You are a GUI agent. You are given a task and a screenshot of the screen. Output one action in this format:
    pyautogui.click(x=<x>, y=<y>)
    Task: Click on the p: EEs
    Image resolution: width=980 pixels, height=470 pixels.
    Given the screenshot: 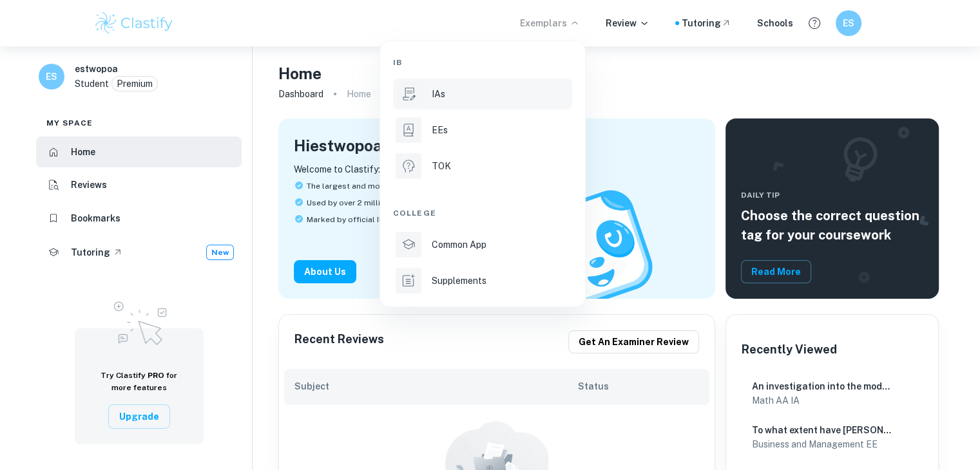 What is the action you would take?
    pyautogui.click(x=440, y=130)
    